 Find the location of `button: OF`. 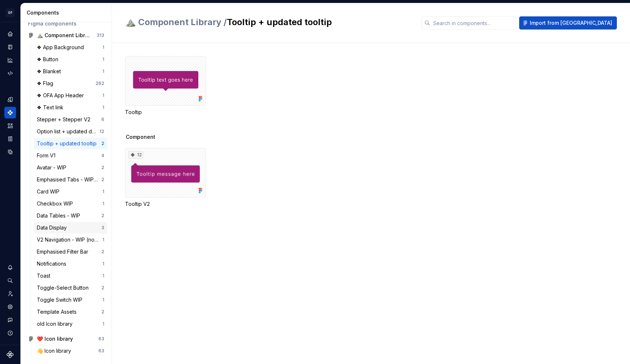

button: OF is located at coordinates (10, 13).